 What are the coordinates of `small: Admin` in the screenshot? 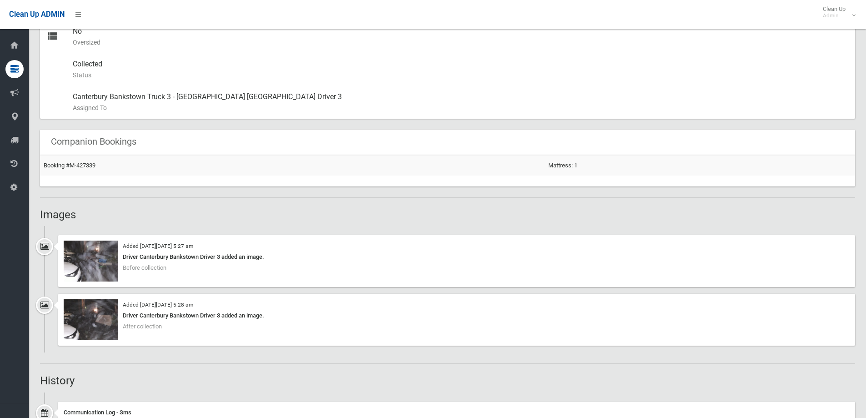 It's located at (834, 15).